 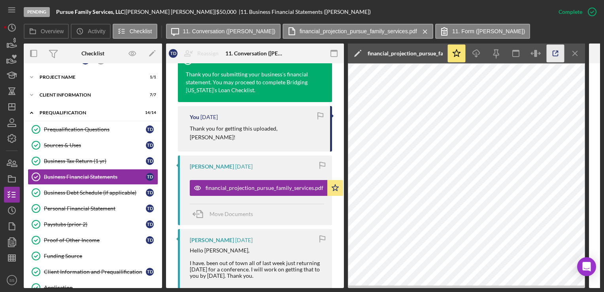 I want to click on time: 2025-07-14 19:27, so click(x=244, y=240).